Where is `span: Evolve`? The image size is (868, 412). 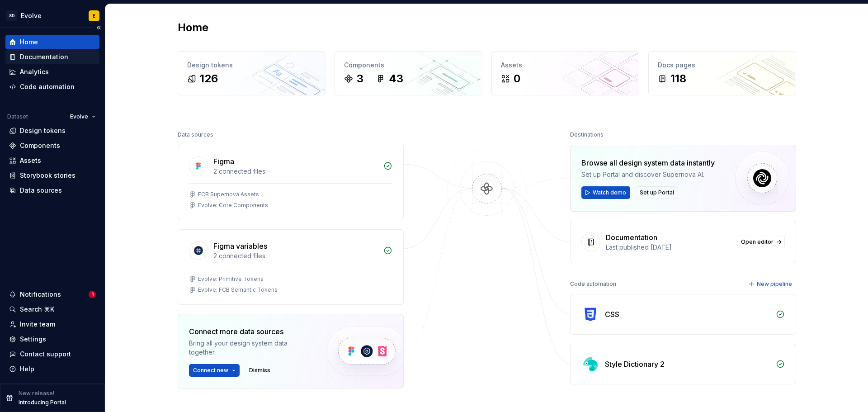 span: Evolve is located at coordinates (79, 117).